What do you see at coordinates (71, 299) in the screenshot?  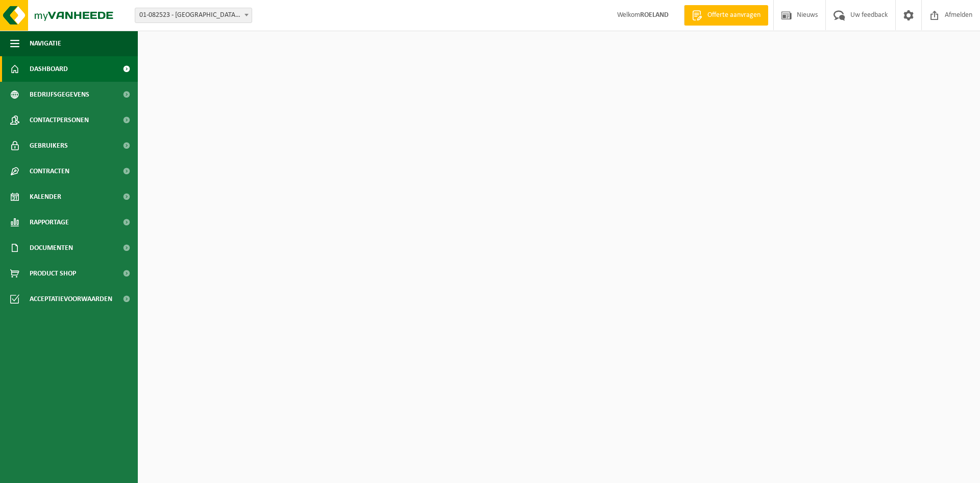 I see `span: Acceptatievoorwaarden` at bounding box center [71, 299].